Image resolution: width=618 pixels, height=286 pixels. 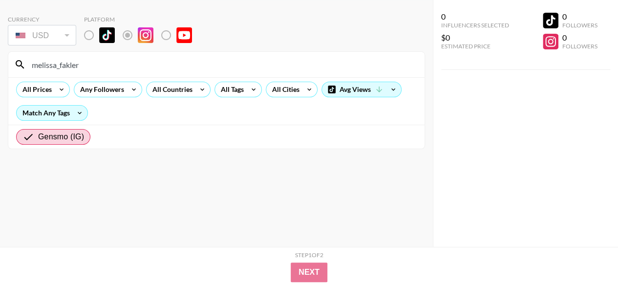 What do you see at coordinates (222, 64) in the screenshot?
I see `input: Search by User Name` at bounding box center [222, 64].